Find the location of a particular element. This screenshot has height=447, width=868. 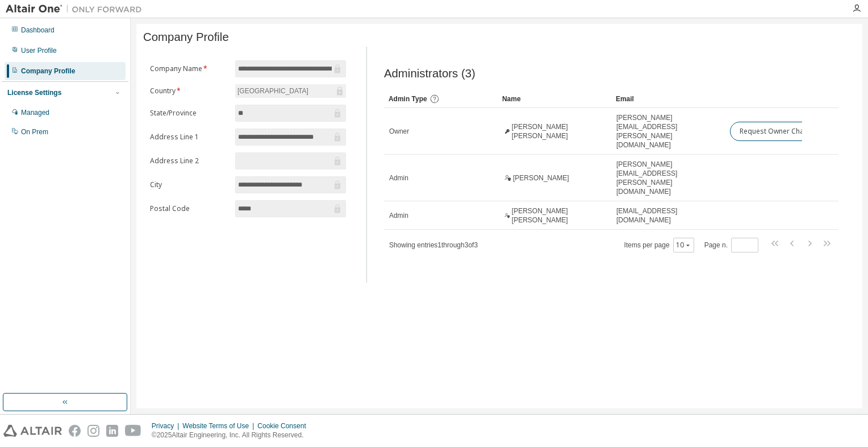

div: License Settings is located at coordinates (34, 93).